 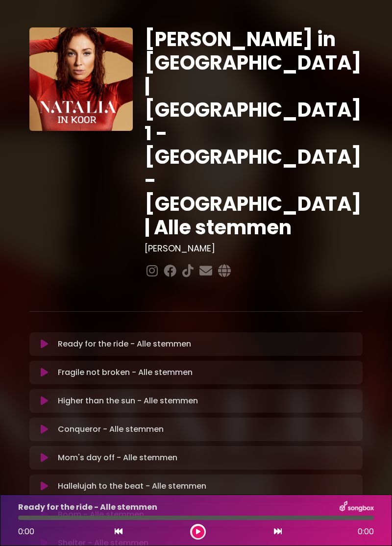 I want to click on p: Higher than the sun - Alle stemmen, so click(x=128, y=401).